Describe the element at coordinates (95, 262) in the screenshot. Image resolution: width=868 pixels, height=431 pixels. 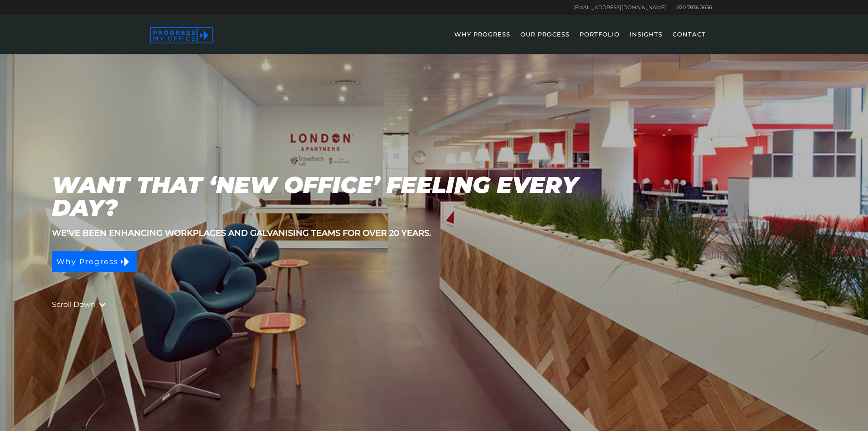
I see `a: Why Progress` at that location.